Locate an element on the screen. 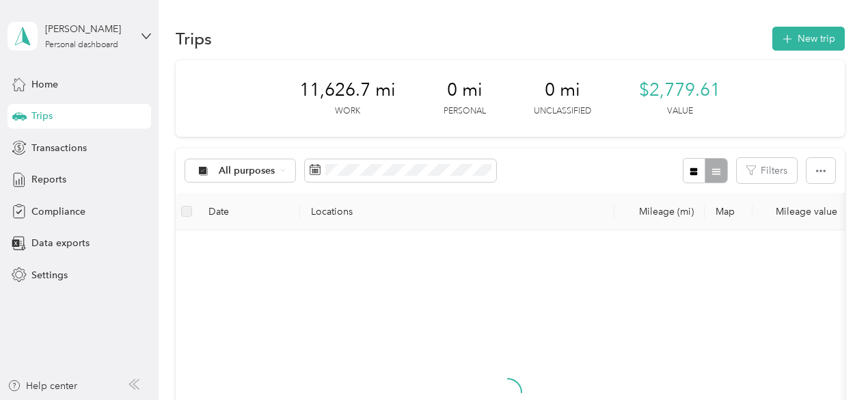 The image size is (868, 400). p: Work is located at coordinates (348, 112).